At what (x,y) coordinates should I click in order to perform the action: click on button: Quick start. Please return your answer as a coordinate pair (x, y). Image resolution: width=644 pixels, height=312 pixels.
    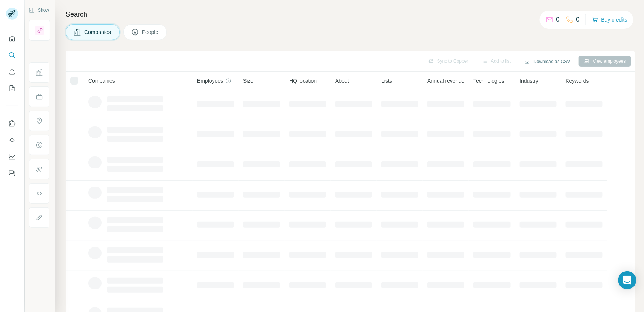
    Looking at the image, I should click on (12, 39).